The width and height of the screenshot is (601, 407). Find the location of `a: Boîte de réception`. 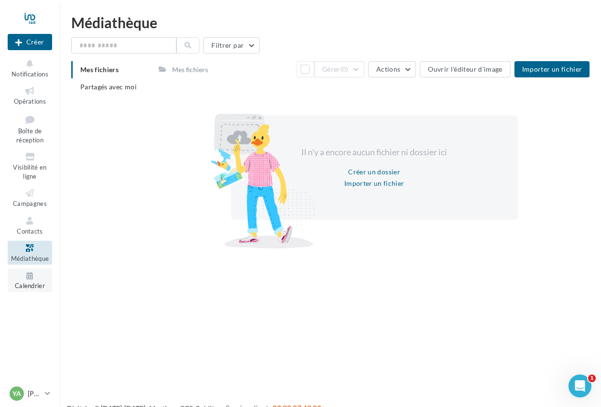

a: Boîte de réception is located at coordinates (30, 129).